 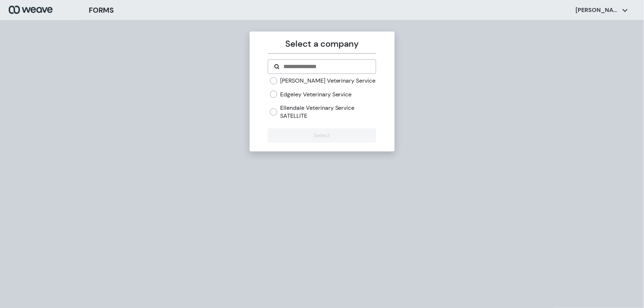 What do you see at coordinates (322, 136) in the screenshot?
I see `button: Select` at bounding box center [322, 136].